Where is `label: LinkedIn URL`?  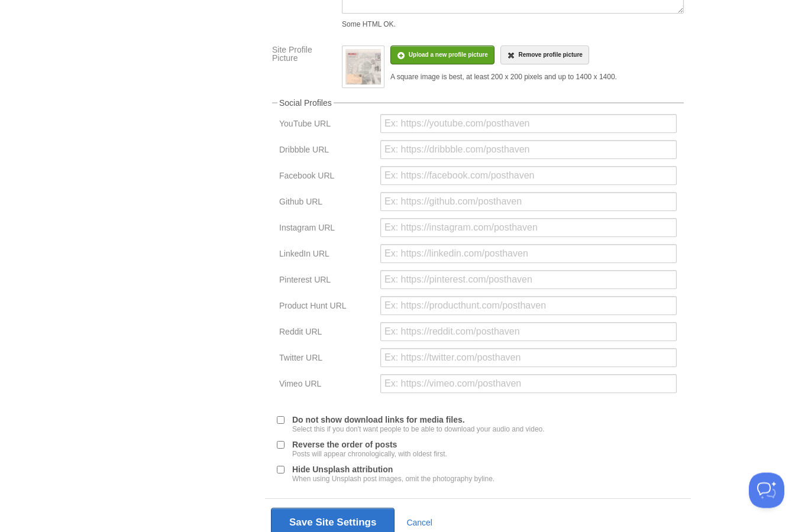 label: LinkedIn URL is located at coordinates (326, 256).